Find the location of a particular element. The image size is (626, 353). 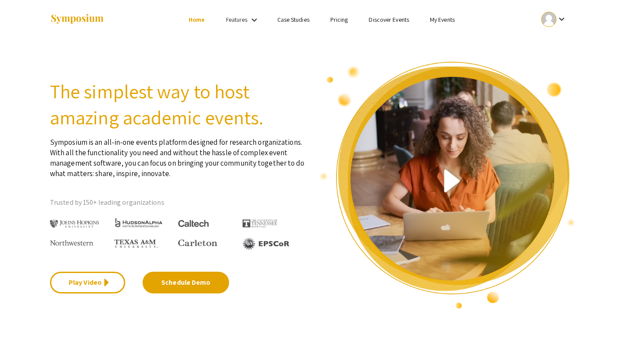

button: Expand account dropdown is located at coordinates (554, 19).